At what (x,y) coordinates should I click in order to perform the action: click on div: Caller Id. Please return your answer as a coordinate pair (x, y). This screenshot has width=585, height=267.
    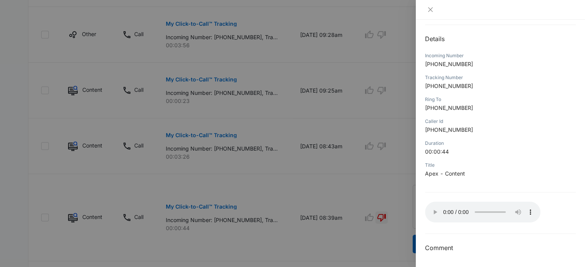
    Looking at the image, I should click on (500, 121).